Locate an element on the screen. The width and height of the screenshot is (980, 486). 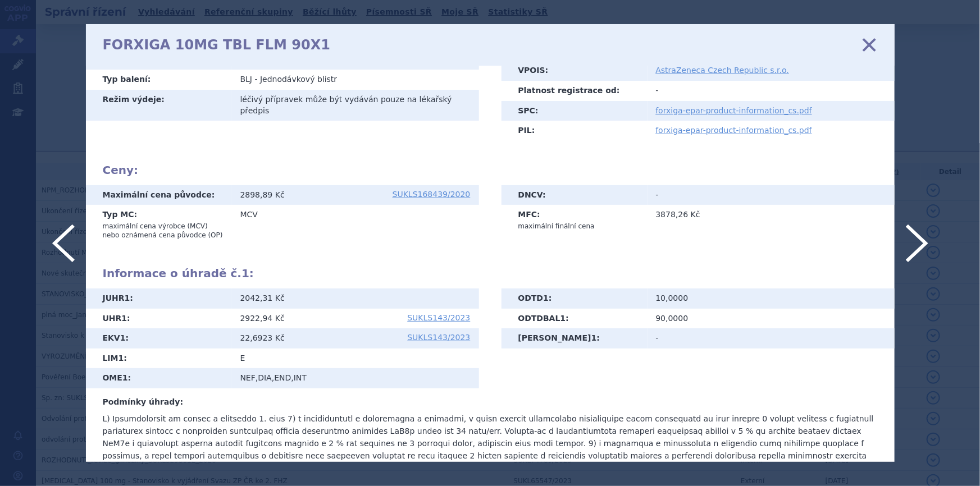
td: MCV is located at coordinates (356, 225).